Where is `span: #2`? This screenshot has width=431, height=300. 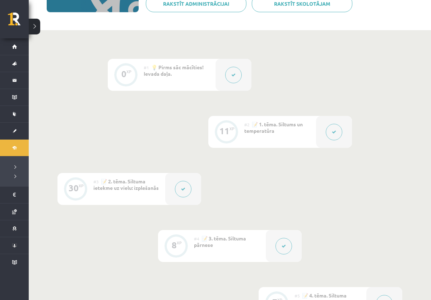 span: #2 is located at coordinates (246, 124).